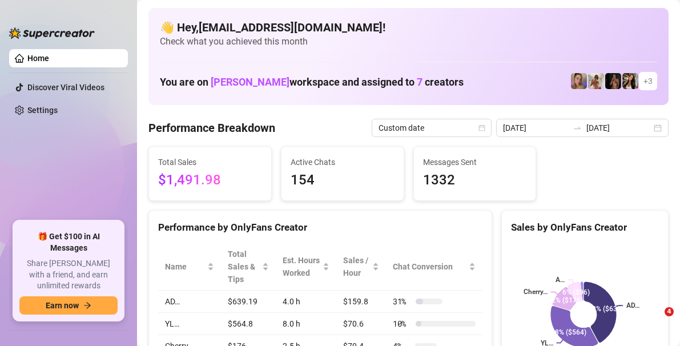 The width and height of the screenshot is (680, 346). I want to click on span: arrow-right, so click(87, 305).